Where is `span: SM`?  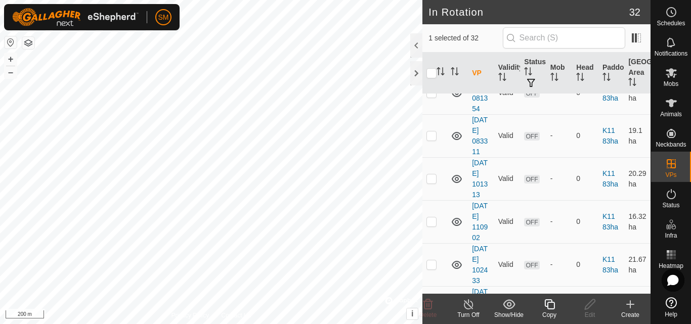
span: SM is located at coordinates (163, 17).